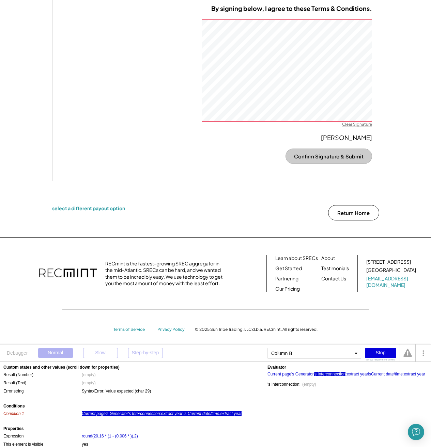 The width and height of the screenshot is (431, 447). Describe the element at coordinates (380, 360) in the screenshot. I see `div: Show responsive boxes` at that location.